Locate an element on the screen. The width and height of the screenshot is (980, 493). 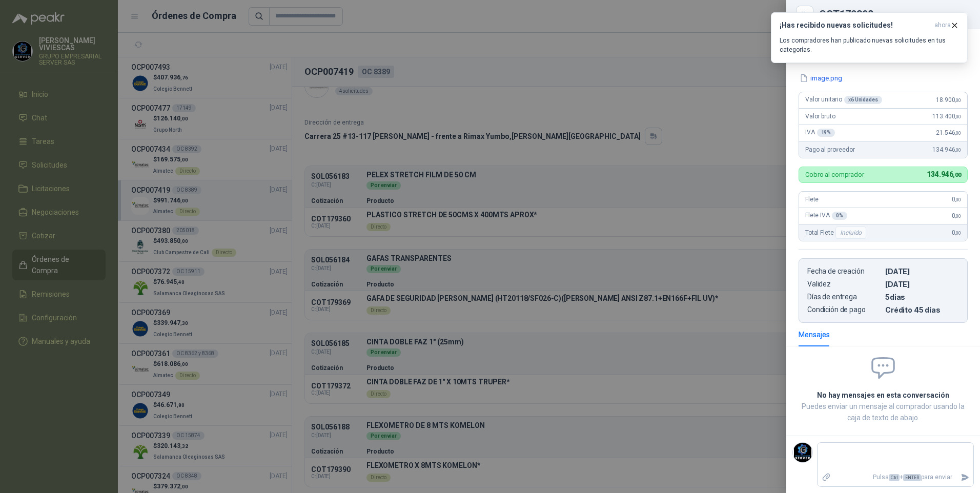
p: Validez is located at coordinates (844, 284).